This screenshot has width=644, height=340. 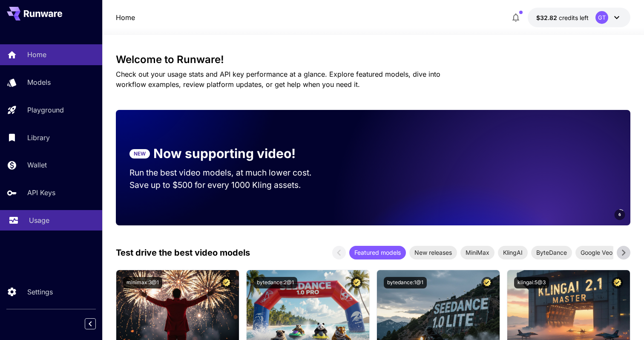 I want to click on p: API Keys, so click(x=41, y=193).